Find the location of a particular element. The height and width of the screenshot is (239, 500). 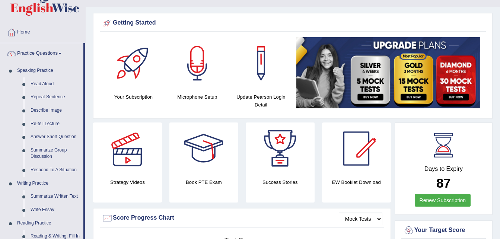

div: Score Progress Chart is located at coordinates (242, 218).